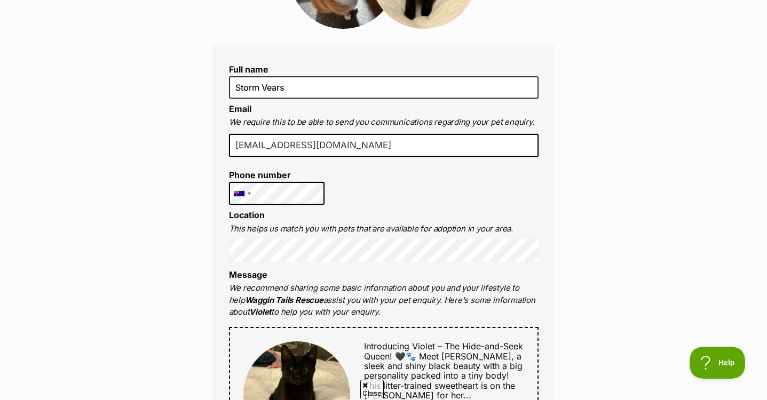 This screenshot has width=767, height=400. I want to click on label: Full name, so click(384, 69).